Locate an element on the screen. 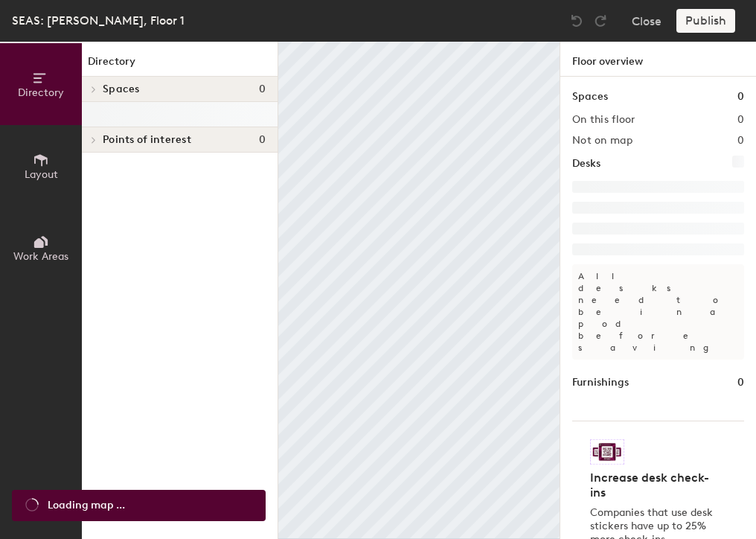  span: Directory is located at coordinates (41, 92).